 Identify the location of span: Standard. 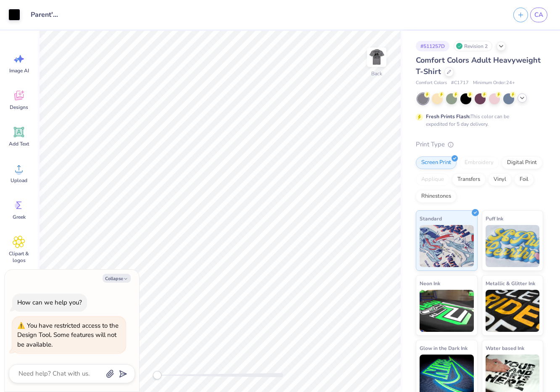
(431, 218).